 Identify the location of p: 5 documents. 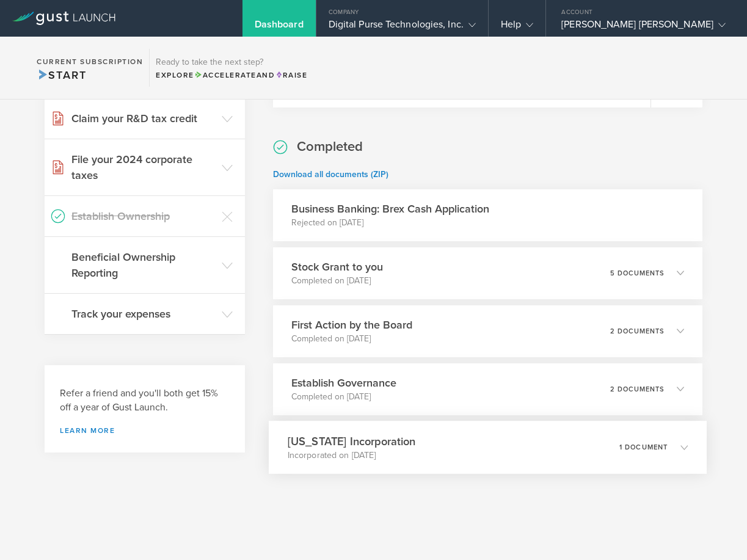
(637, 273).